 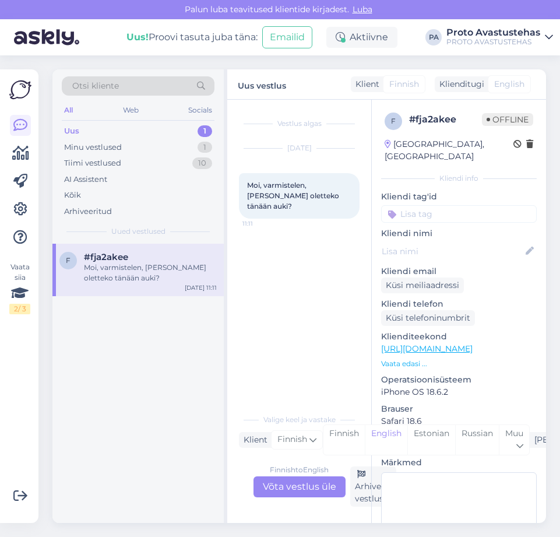 What do you see at coordinates (459, 214) in the screenshot?
I see `input: Lisa tag` at bounding box center [459, 214].